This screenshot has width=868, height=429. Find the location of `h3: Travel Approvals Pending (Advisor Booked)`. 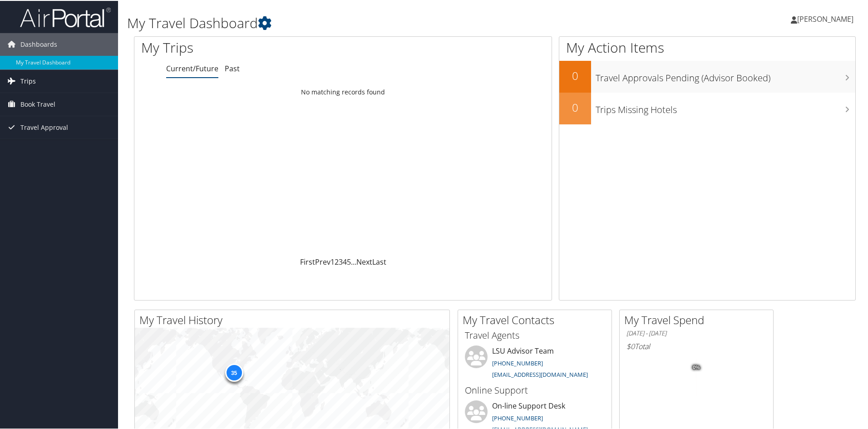

h3: Travel Approvals Pending (Advisor Booked) is located at coordinates (725, 75).